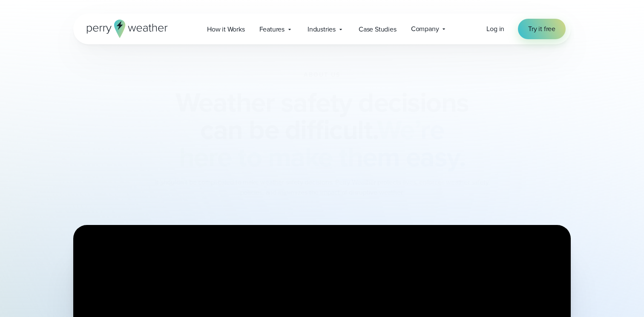  What do you see at coordinates (425, 29) in the screenshot?
I see `span: Company` at bounding box center [425, 29].